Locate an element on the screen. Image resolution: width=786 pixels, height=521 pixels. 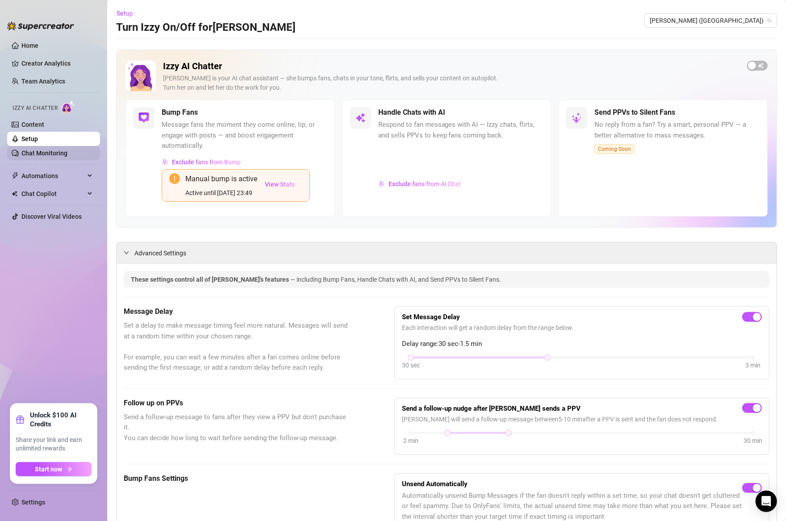
div: 30 sec is located at coordinates (411, 365).